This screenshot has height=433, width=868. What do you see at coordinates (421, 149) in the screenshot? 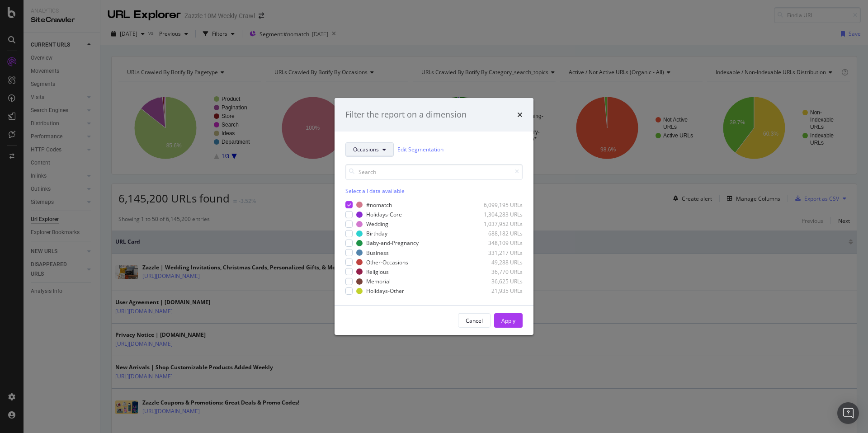
I see `a: Edit Segmentation` at bounding box center [421, 149].